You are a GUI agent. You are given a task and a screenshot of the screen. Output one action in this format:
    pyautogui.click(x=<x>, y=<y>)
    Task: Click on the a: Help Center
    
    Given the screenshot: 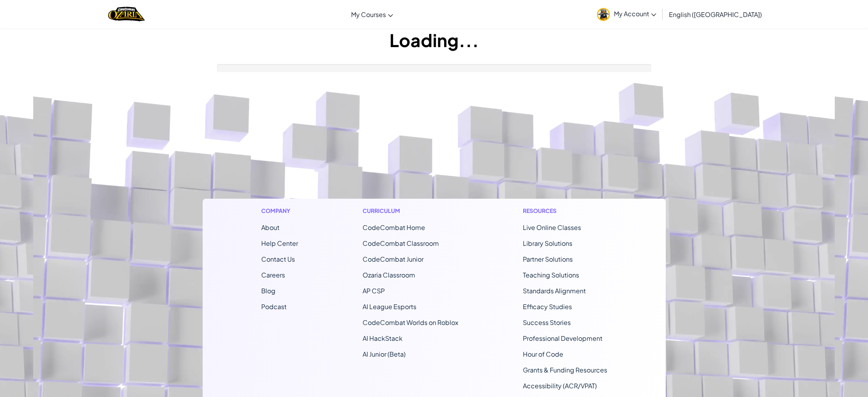 What is the action you would take?
    pyautogui.click(x=280, y=243)
    